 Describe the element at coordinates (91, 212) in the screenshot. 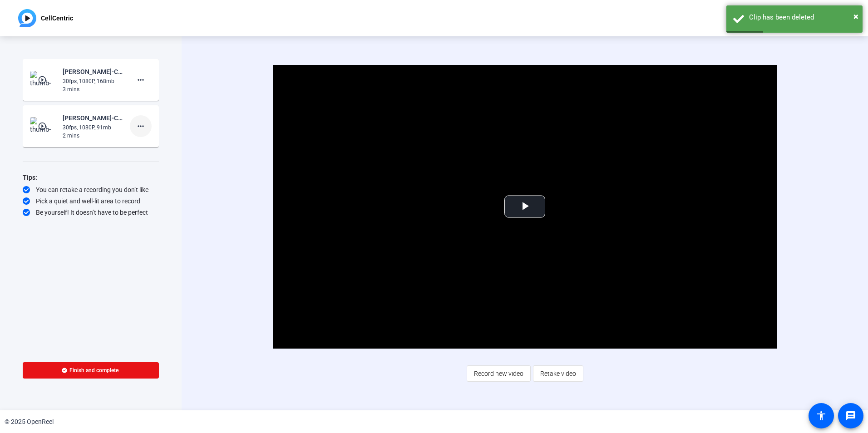

I see `div: Be yourself! It doesn’t have to be perfect` at that location.